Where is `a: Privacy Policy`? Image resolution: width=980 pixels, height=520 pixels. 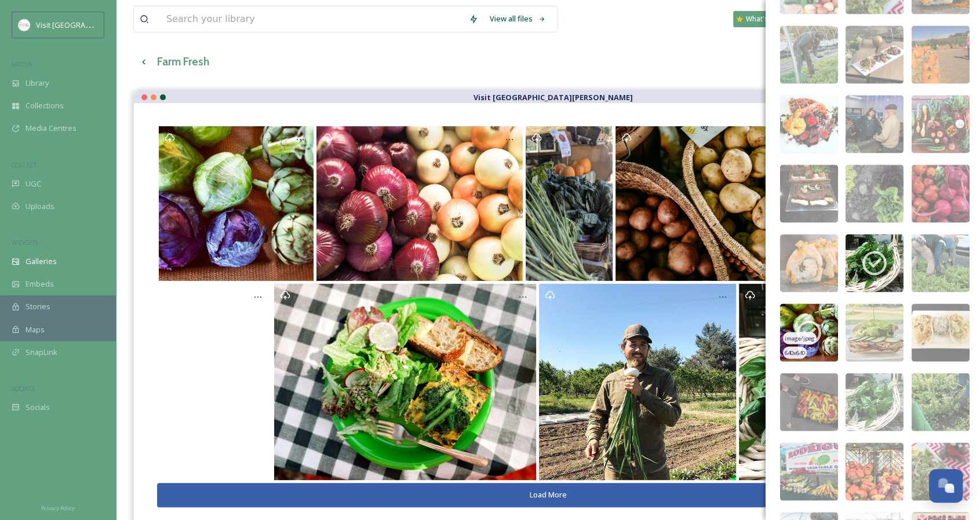 a: Privacy Policy is located at coordinates (58, 507).